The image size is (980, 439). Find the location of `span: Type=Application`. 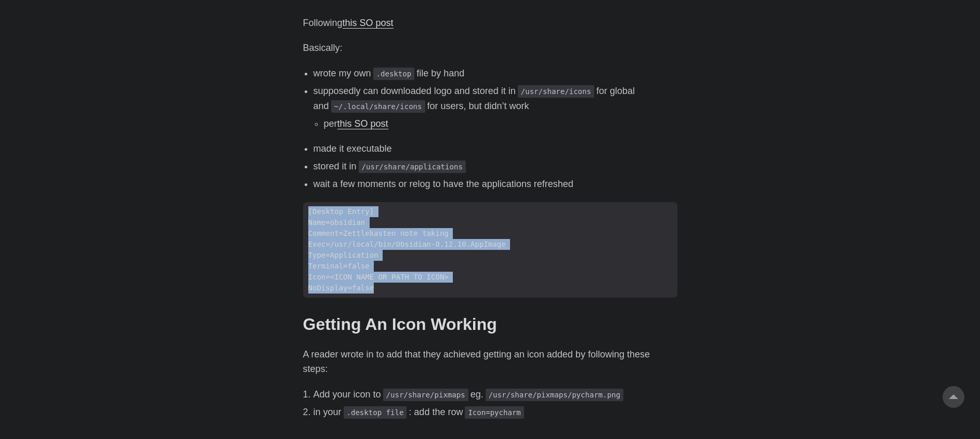

span: Type=Application is located at coordinates (343, 255).